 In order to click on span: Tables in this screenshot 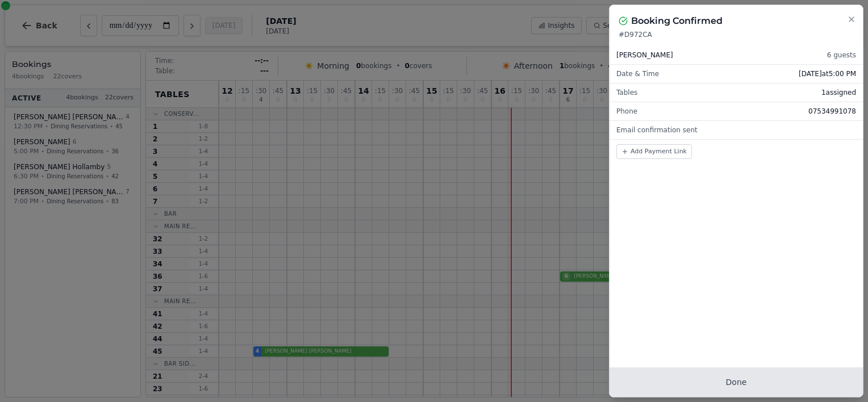, I will do `click(627, 93)`.